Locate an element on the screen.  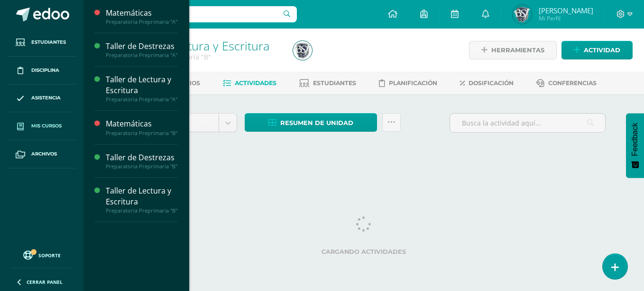
span: Planificación is located at coordinates (414, 82).